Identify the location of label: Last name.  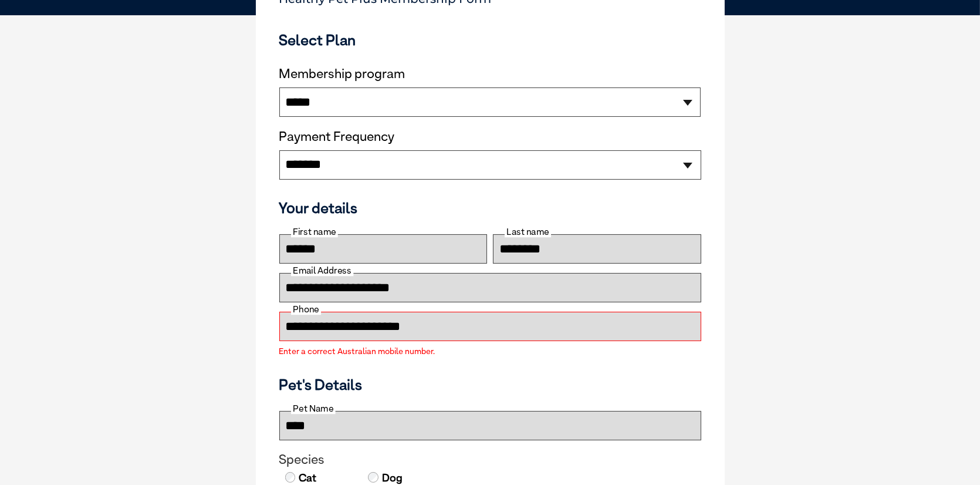
(528, 232).